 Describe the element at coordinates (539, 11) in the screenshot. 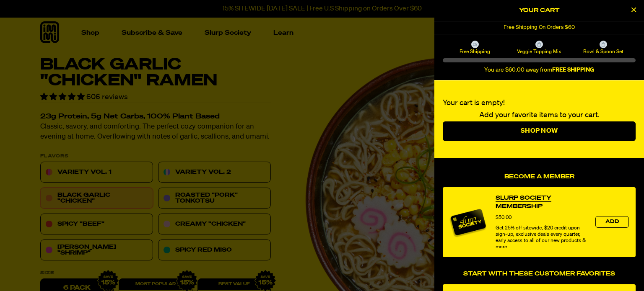

I see `h2: Your Cart` at that location.